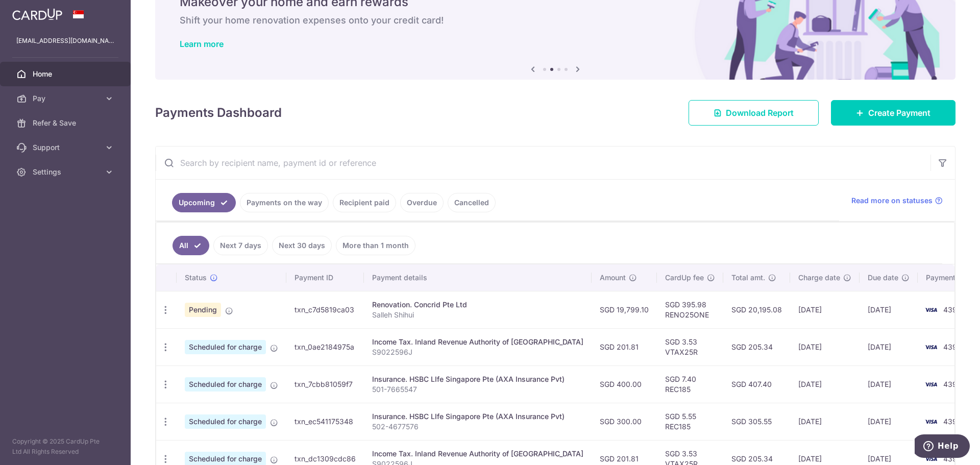 The width and height of the screenshot is (980, 465). Describe the element at coordinates (757, 309) in the screenshot. I see `td: SGD 20,195.08` at that location.